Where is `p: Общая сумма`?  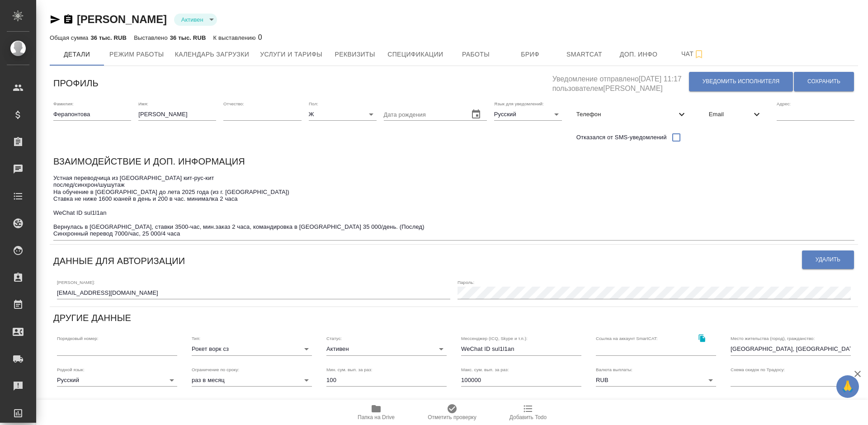 p: Общая сумма is located at coordinates (70, 38).